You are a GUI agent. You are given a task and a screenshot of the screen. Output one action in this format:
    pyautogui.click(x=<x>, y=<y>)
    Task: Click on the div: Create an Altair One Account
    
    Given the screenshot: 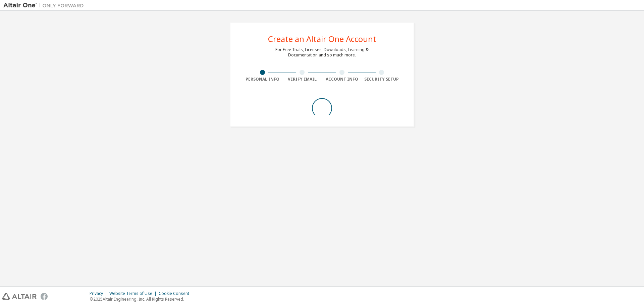 What is the action you would take?
    pyautogui.click(x=322, y=39)
    